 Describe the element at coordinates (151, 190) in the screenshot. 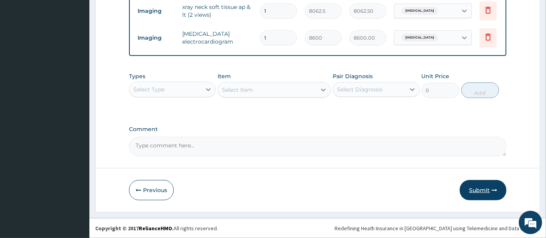

I see `button: Previous` at that location.